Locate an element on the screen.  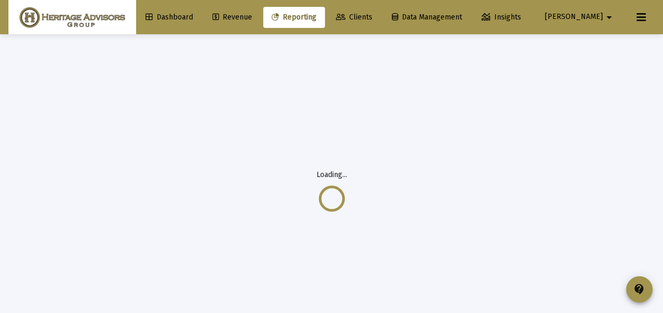
a: Insights is located at coordinates (501, 17).